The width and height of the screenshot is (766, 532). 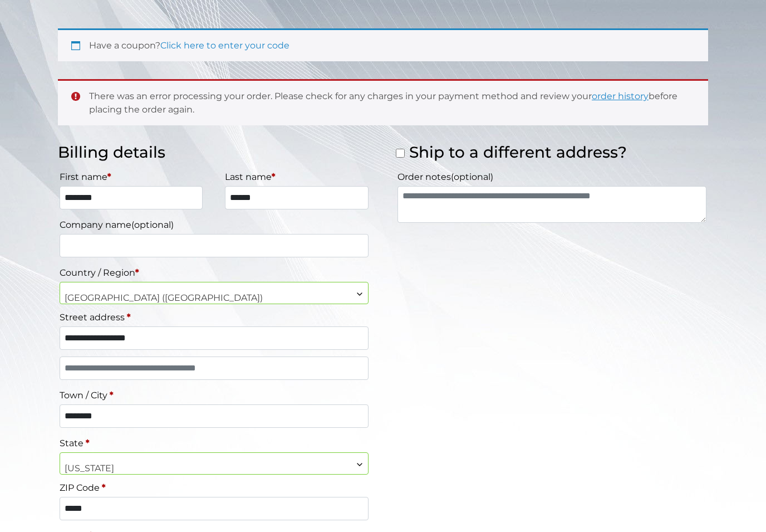 I want to click on label: Country / Region, so click(x=214, y=273).